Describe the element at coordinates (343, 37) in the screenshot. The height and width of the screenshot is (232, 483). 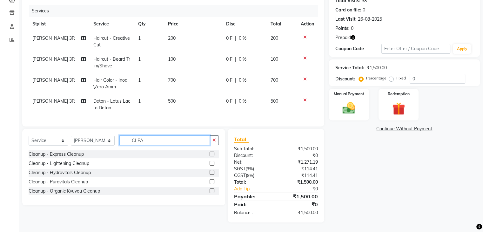
I see `span: Prepaid` at that location.